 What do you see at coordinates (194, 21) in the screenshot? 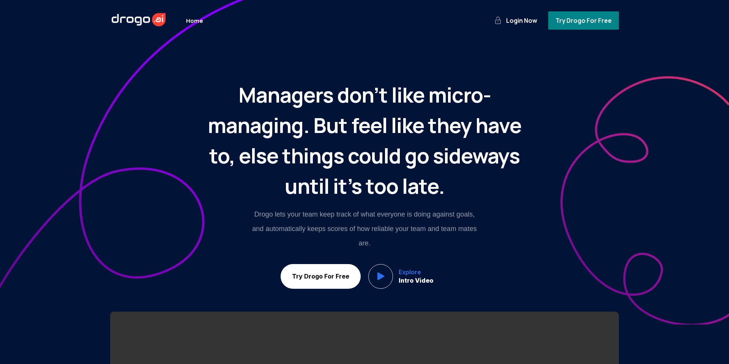
I see `a: Home` at bounding box center [194, 21].